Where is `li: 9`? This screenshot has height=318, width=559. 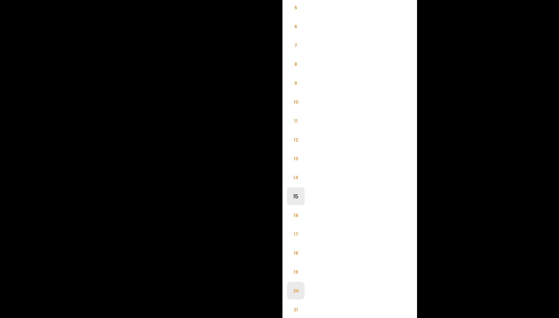
li: 9 is located at coordinates (296, 83).